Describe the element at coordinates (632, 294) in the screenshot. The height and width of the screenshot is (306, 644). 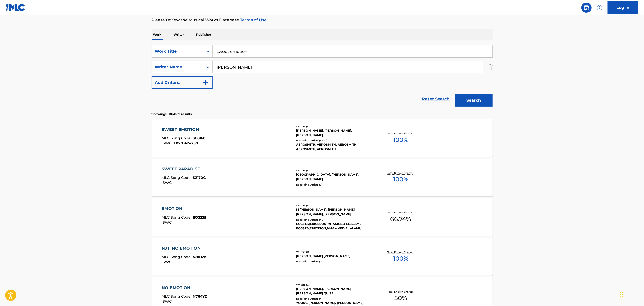
I see `div: Chat Widget` at that location.